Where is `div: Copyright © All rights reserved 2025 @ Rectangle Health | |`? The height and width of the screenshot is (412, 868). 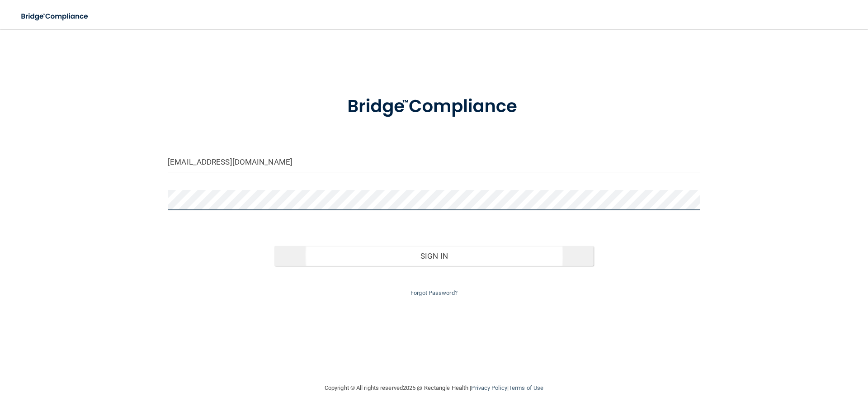 div: Copyright © All rights reserved 2025 @ Rectangle Health | | is located at coordinates (434, 388).